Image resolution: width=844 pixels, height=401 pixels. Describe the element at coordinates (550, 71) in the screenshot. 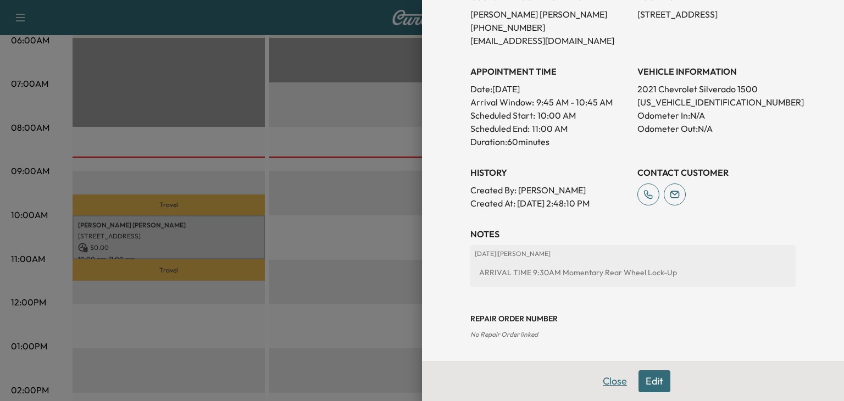

I see `h3: APPOINTMENT TIME` at that location.